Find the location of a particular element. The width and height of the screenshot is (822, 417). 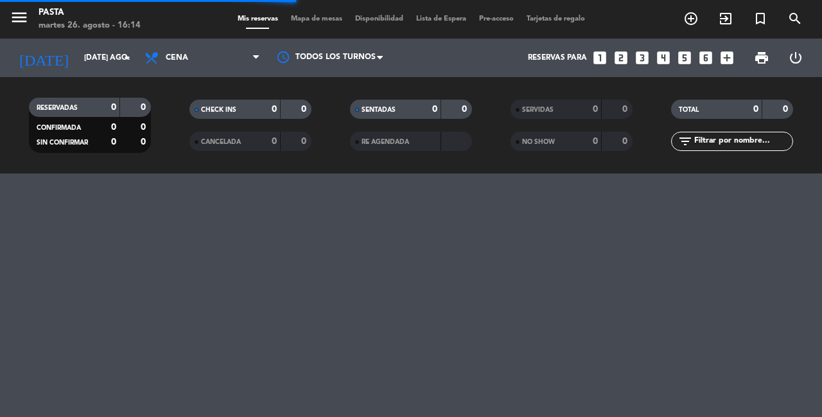

i: looks_two is located at coordinates (621, 58).